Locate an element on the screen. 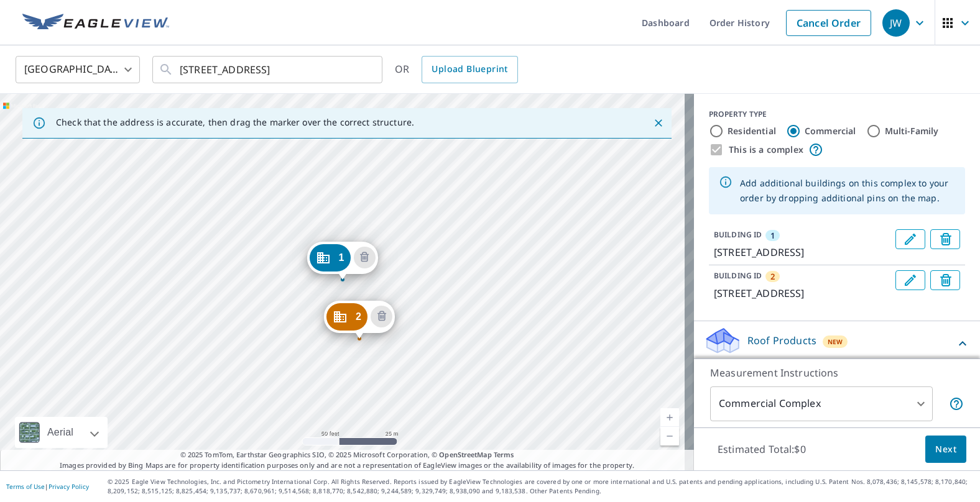  button: Next is located at coordinates (946, 449).